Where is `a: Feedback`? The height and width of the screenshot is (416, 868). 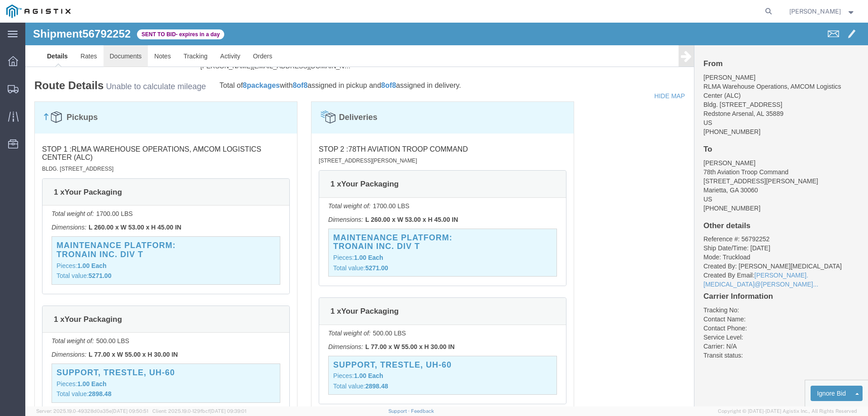
a: Feedback is located at coordinates (422, 411).